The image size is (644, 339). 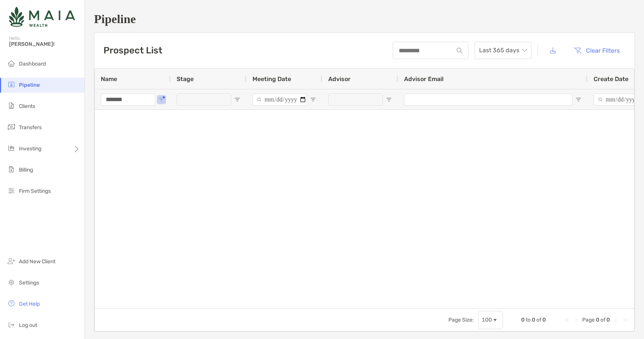 What do you see at coordinates (128, 100) in the screenshot?
I see `input: Name Filter Input` at bounding box center [128, 100].